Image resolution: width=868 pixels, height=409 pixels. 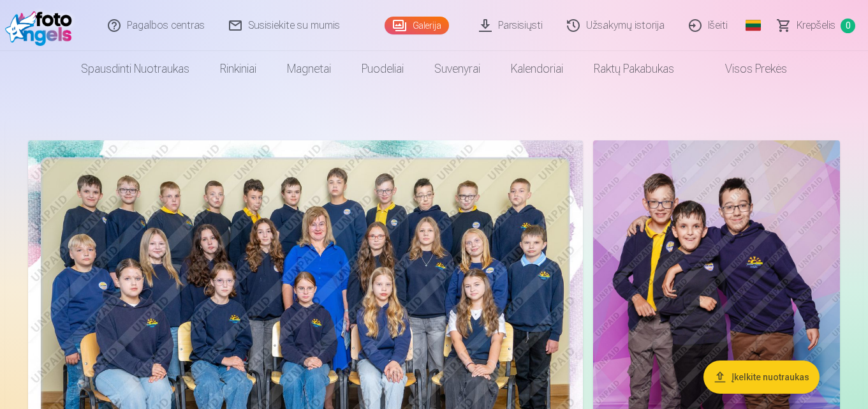 I want to click on a: Raktų pakabukas, so click(x=634, y=69).